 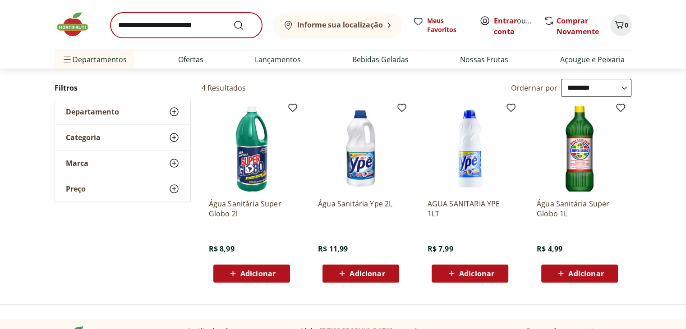 I want to click on span: ou, so click(x=514, y=26).